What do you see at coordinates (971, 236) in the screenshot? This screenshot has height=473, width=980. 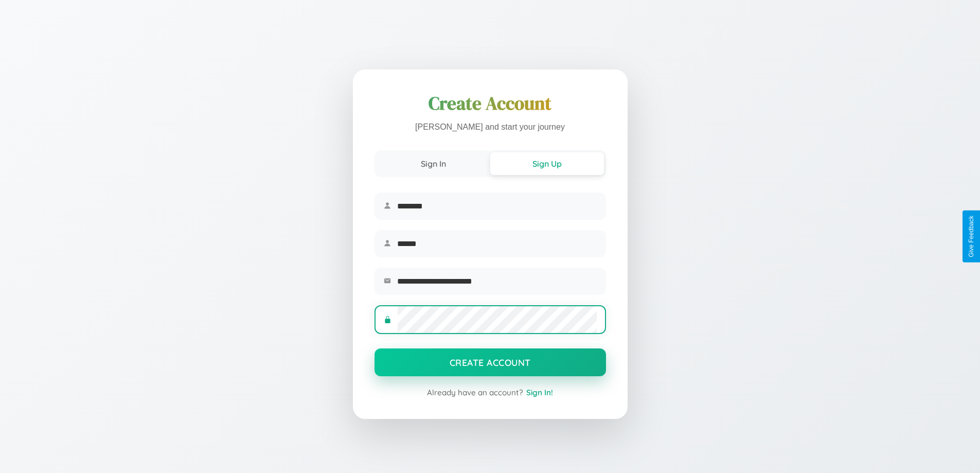 I see `div: Give Feedback` at bounding box center [971, 236].